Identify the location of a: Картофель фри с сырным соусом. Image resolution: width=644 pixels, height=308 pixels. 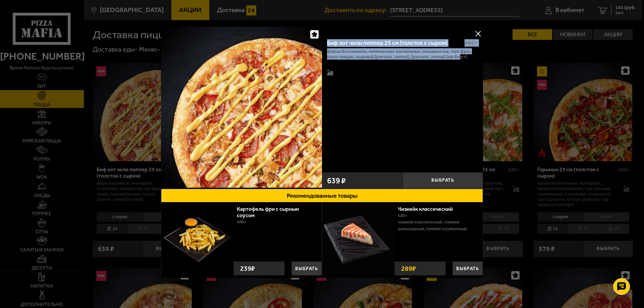
(268, 212).